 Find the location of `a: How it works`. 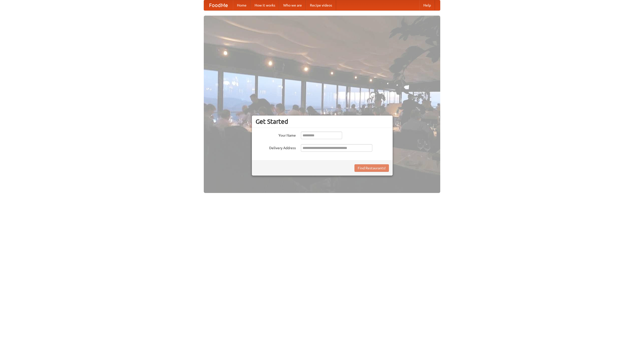

a: How it works is located at coordinates (265, 5).